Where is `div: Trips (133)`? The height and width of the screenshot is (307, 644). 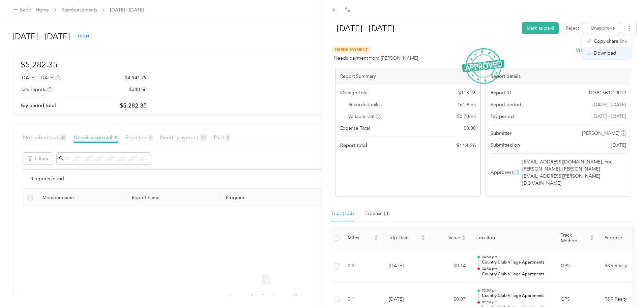
div: Trips (133) is located at coordinates (343, 214).